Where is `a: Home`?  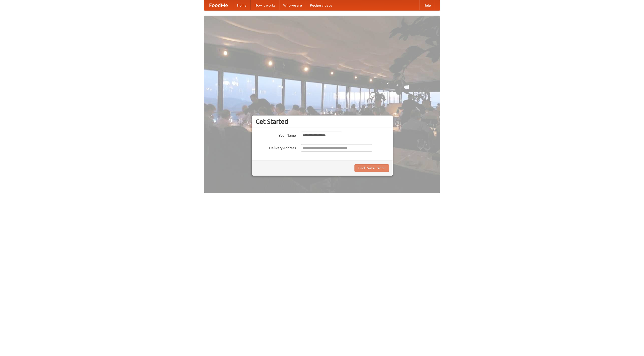
a: Home is located at coordinates (242, 5).